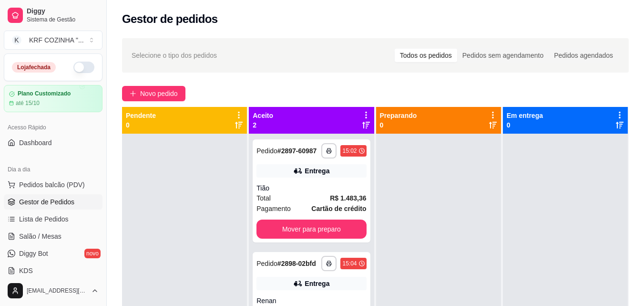 The image size is (644, 306). Describe the element at coordinates (28, 103) in the screenshot. I see `article: até 15/10` at that location.